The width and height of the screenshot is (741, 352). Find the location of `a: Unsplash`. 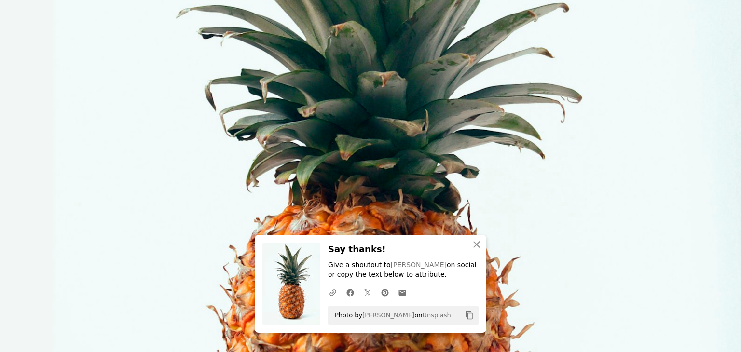

a: Unsplash is located at coordinates (436, 315).